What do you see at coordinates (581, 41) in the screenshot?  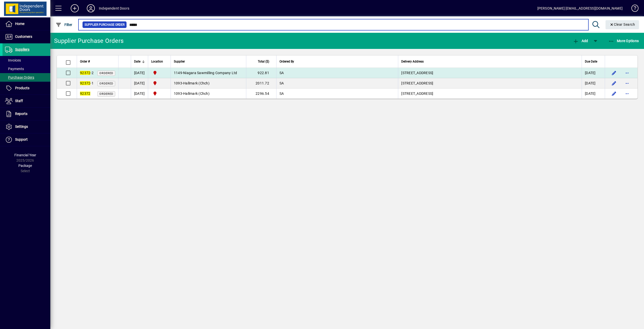 I see `span: Add` at bounding box center [581, 41].